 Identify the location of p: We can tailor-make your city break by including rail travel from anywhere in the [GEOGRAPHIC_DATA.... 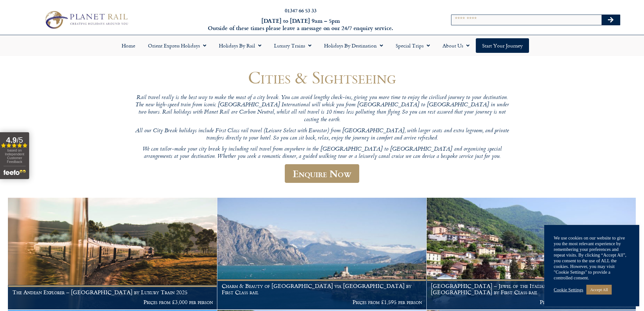
(322, 153).